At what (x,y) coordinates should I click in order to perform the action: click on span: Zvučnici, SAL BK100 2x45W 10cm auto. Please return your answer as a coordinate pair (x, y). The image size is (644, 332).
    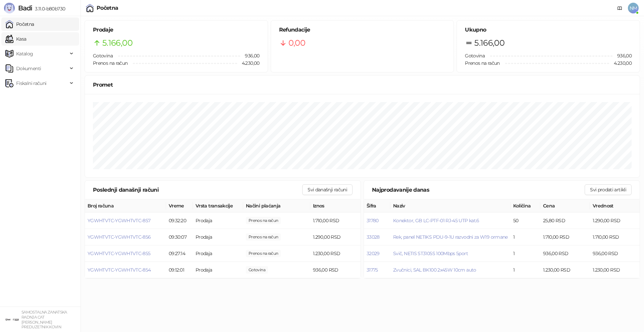
    Looking at the image, I should click on (435, 270).